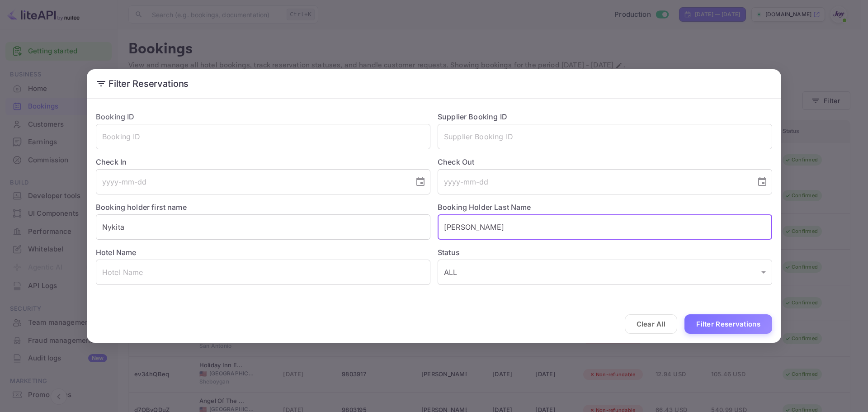 This screenshot has height=412, width=868. I want to click on label: Booking Holder Last Name, so click(484, 207).